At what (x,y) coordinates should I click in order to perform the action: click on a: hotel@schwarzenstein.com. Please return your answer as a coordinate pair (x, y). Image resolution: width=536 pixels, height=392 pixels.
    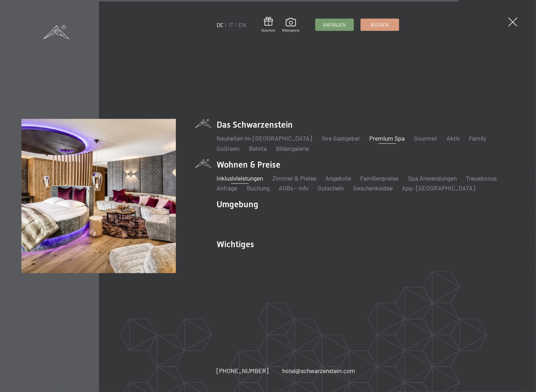
    Looking at the image, I should click on (319, 371).